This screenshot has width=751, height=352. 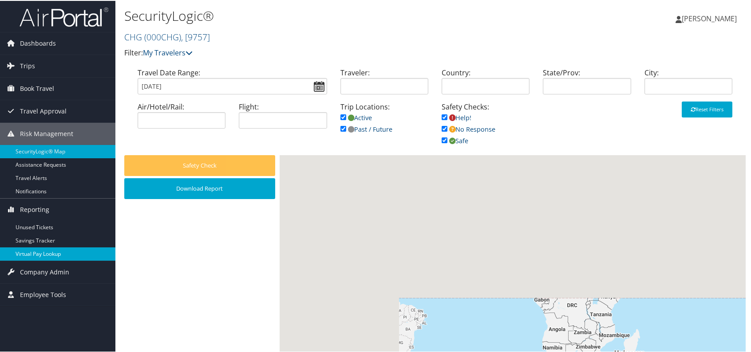 I want to click on span: Reporting, so click(x=35, y=209).